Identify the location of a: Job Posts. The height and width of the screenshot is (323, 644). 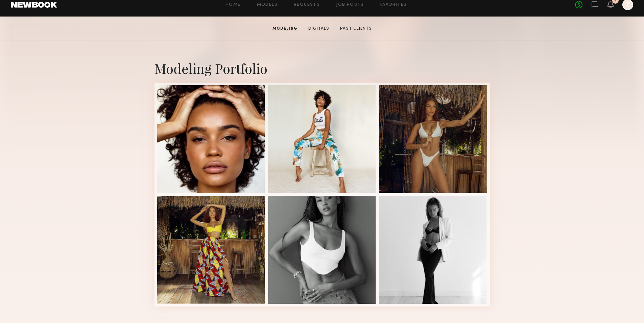
(349, 5).